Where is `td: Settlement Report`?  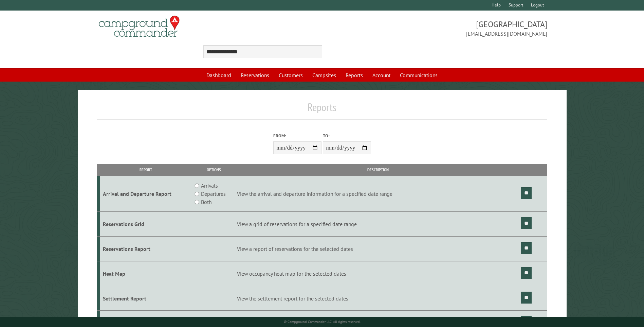 td: Settlement Report is located at coordinates (146, 298).